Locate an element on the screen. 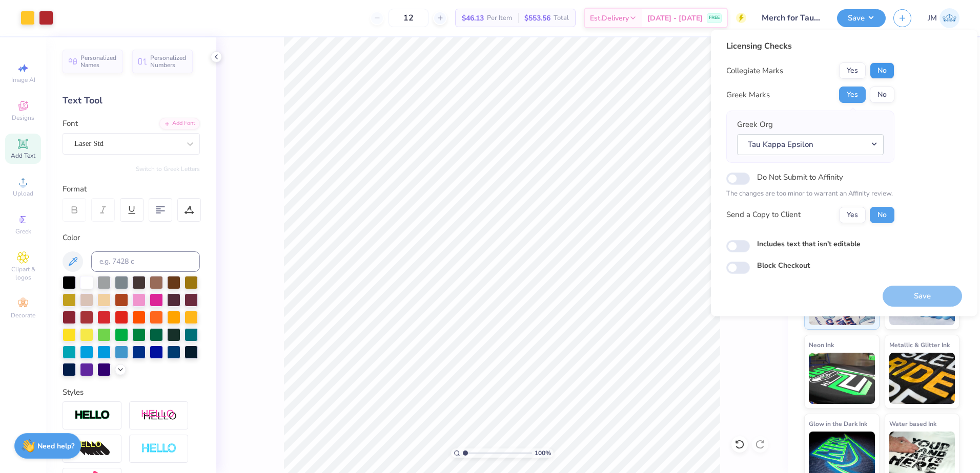 The height and width of the screenshot is (473, 980). span: Est. Delivery is located at coordinates (610, 17).